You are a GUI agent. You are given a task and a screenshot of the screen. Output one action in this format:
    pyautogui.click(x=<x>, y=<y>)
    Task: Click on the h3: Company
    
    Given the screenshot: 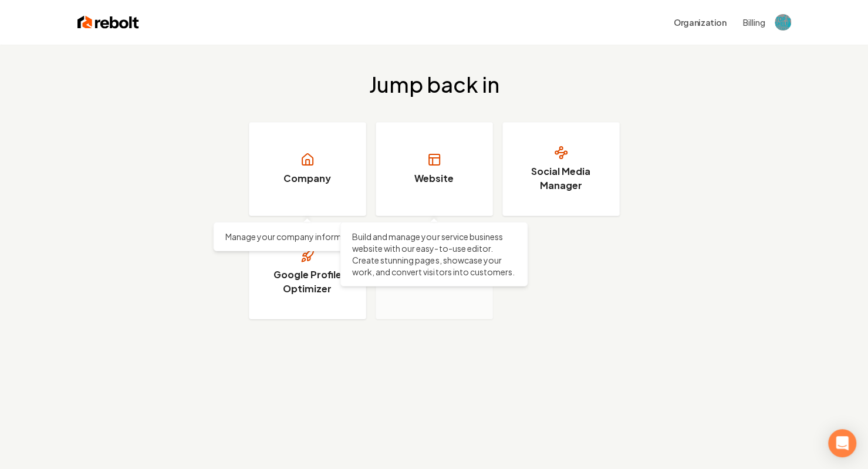 What is the action you would take?
    pyautogui.click(x=307, y=179)
    